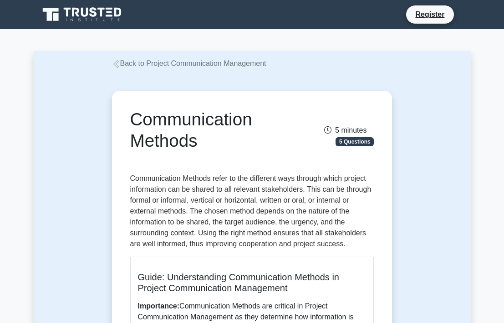 This screenshot has height=323, width=504. I want to click on p: Communication Methods refer to the different ways through which project information can be shared..., so click(252, 212).